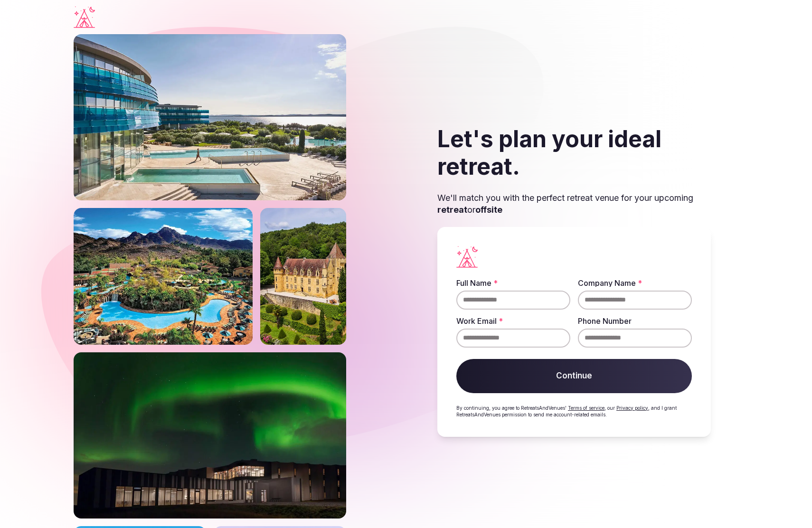  I want to click on p: We'll match you with the perfect retreat venue for your upcoming or, so click(574, 204).